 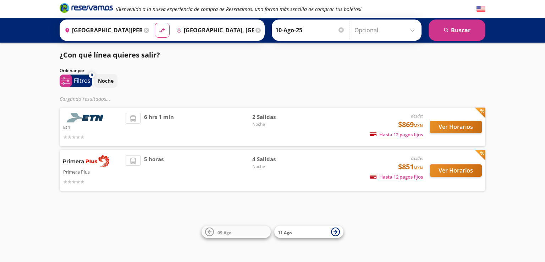 What do you see at coordinates (277, 117) in the screenshot?
I see `span: 2 Salidas` at bounding box center [277, 117].